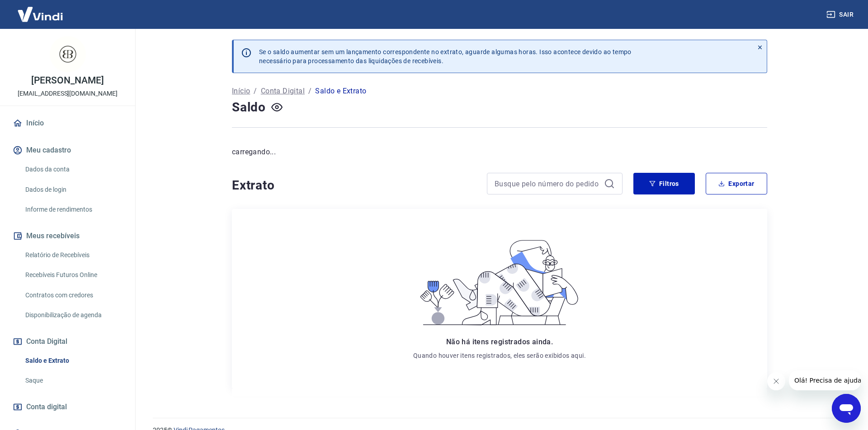  I want to click on a: Recebíveis Futuros Online, so click(73, 275).